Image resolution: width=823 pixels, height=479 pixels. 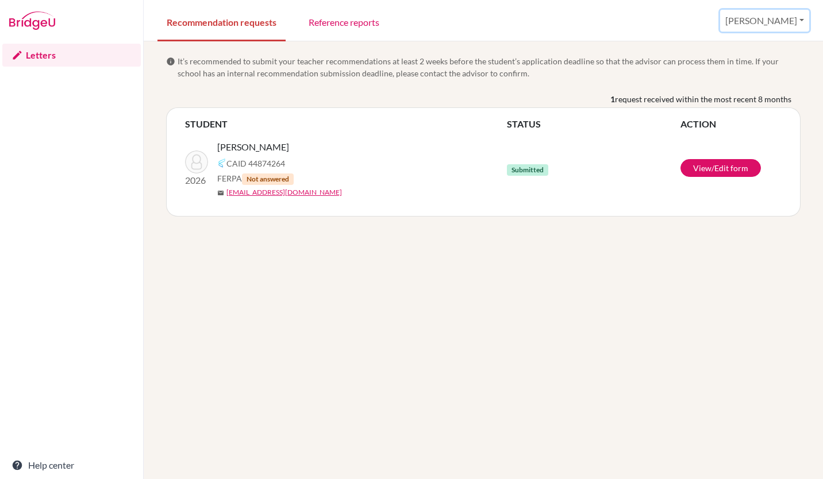 I want to click on span: info, so click(x=171, y=62).